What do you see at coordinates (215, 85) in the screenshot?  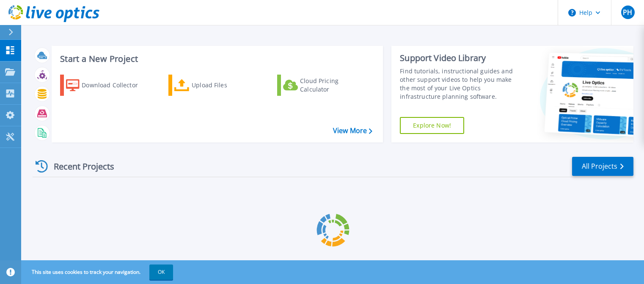 I see `a: Upload Files` at bounding box center [215, 85].